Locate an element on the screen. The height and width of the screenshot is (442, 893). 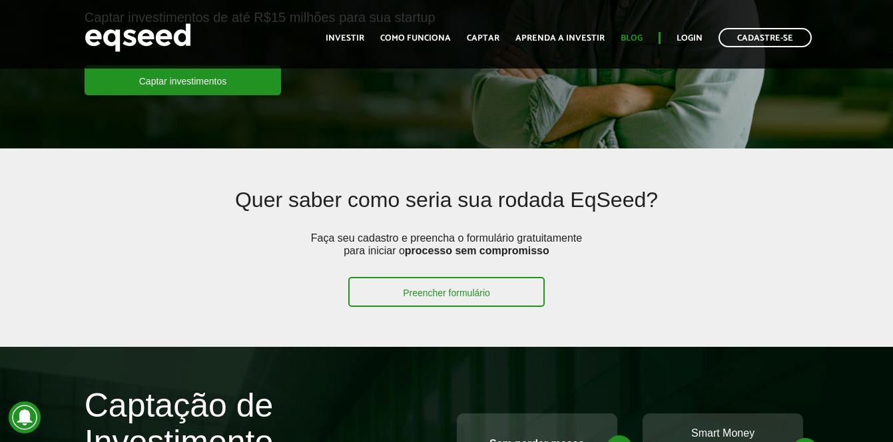
img: EqSeed is located at coordinates (138, 37).